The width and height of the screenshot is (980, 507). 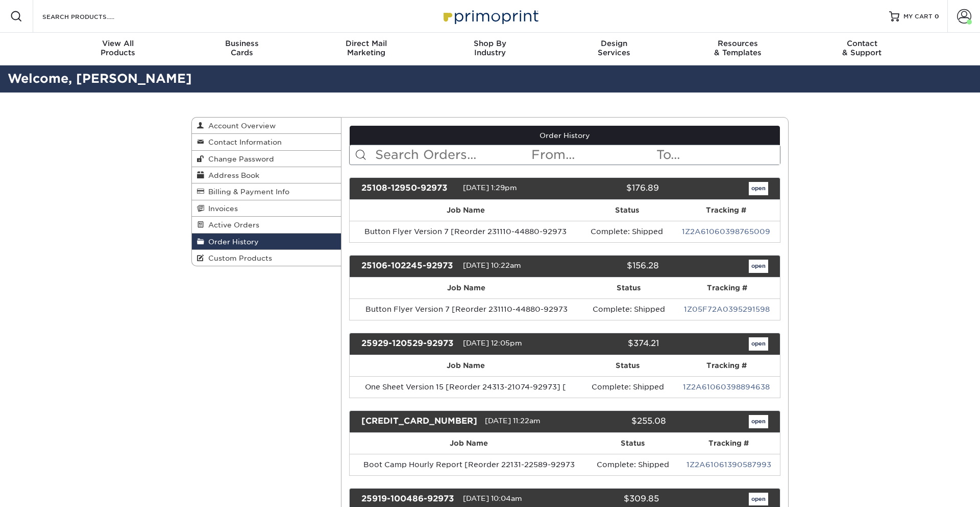 What do you see at coordinates (246, 191) in the screenshot?
I see `span: Billing & Payment Info` at bounding box center [246, 191].